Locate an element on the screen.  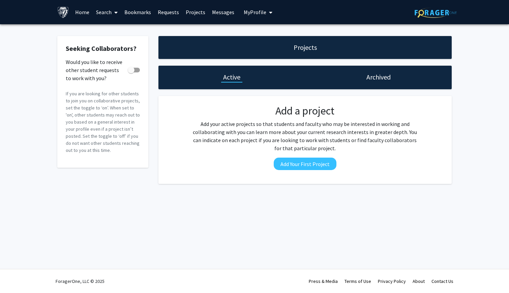
h1: Projects is located at coordinates (305, 48).